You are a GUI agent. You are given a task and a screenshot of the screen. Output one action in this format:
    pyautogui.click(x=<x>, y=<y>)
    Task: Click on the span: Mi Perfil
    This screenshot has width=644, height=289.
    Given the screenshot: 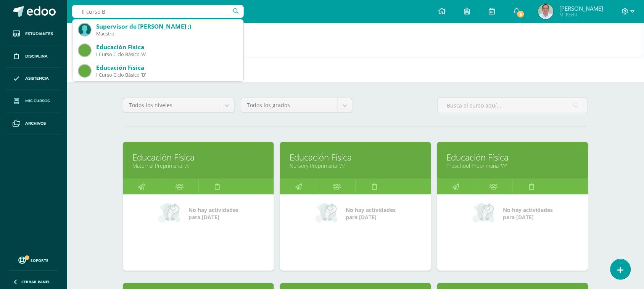 What is the action you would take?
    pyautogui.click(x=581, y=14)
    